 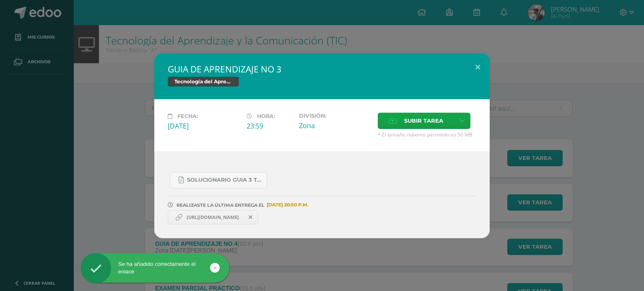 What do you see at coordinates (251, 218) in the screenshot?
I see `span: Remover entrega` at bounding box center [251, 218].